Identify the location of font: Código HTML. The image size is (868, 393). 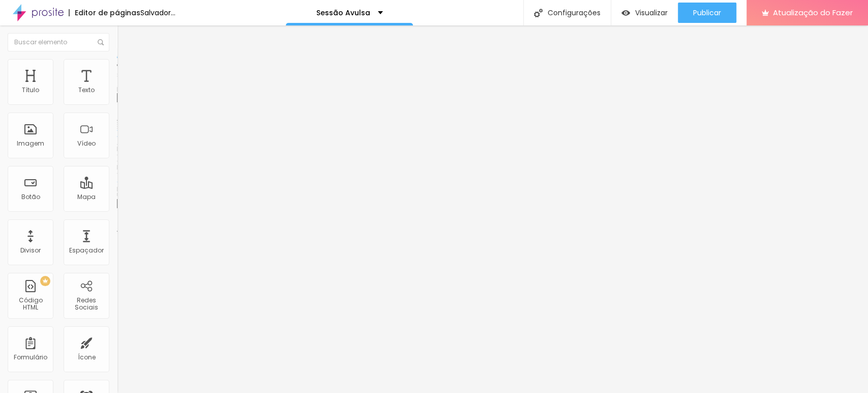
(30, 303).